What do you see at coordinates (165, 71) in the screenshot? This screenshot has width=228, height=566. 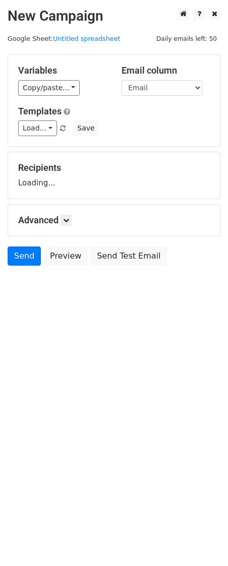 I see `h5: Email column` at bounding box center [165, 71].